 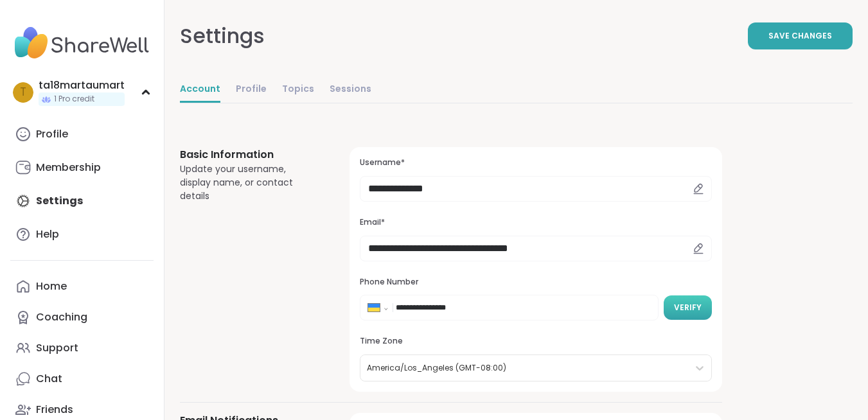 What do you see at coordinates (82, 348) in the screenshot?
I see `a: Support` at bounding box center [82, 348].